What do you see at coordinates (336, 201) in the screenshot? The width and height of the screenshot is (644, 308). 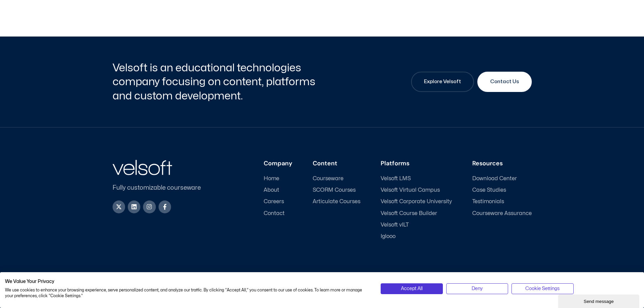 I see `a: Articulate Courses` at bounding box center [336, 201].